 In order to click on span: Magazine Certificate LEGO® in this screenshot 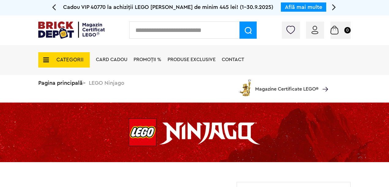, I will do `click(287, 85)`.